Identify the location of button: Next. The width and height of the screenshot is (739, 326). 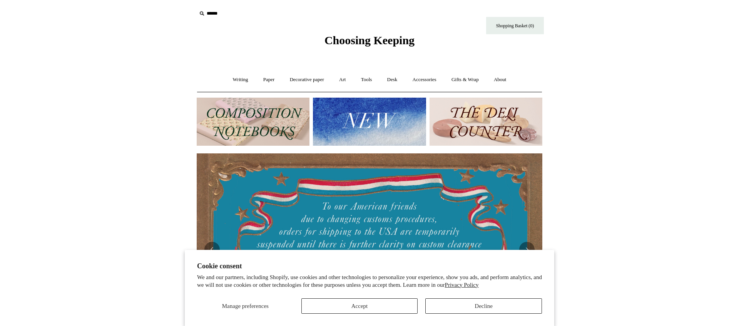
(527, 250).